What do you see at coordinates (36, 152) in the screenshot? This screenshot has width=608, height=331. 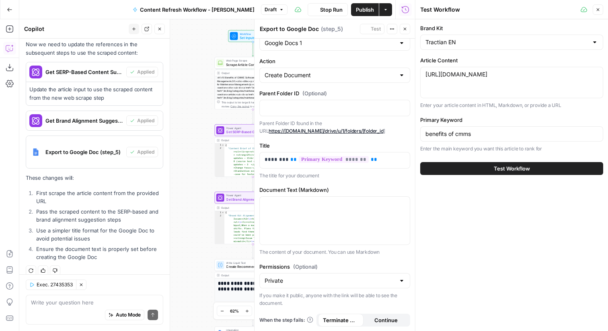 I see `img: Instagram%20post%20-%201%201.png` at bounding box center [36, 152].